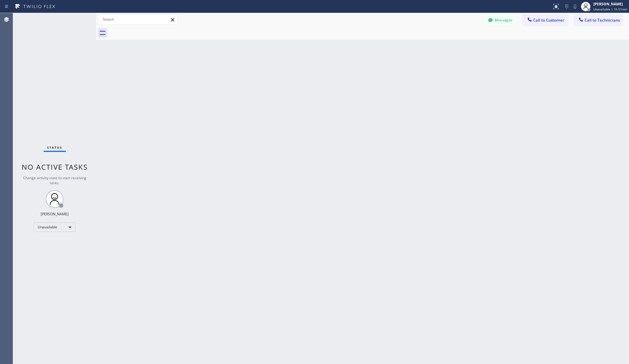 The image size is (629, 364). I want to click on button: Messages, so click(501, 20).